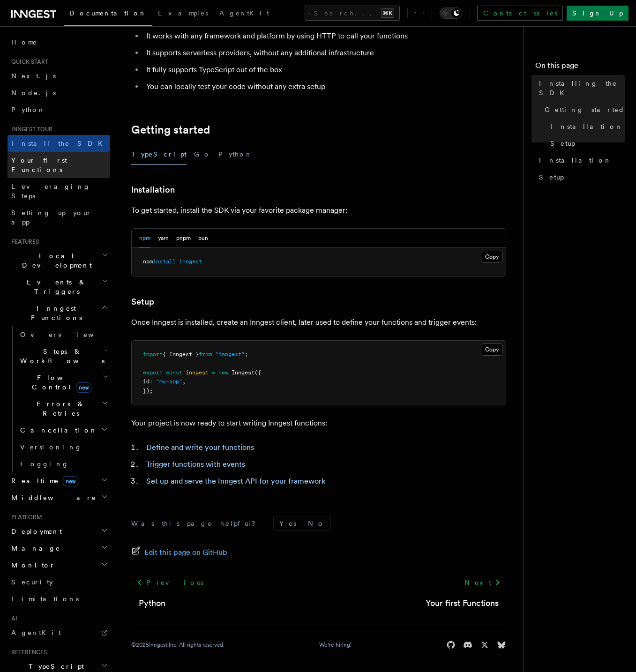 This screenshot has width=636, height=672. Describe the element at coordinates (63, 383) in the screenshot. I see `button: Flow Controlnew` at that location.